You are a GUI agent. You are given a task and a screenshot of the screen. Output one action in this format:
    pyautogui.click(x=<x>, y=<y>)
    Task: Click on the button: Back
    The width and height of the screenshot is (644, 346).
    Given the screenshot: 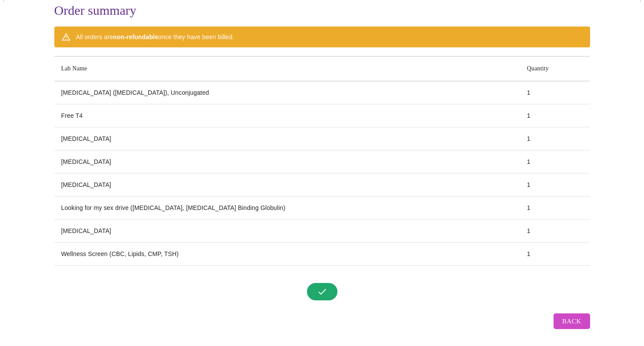 What is the action you would take?
    pyautogui.click(x=571, y=322)
    